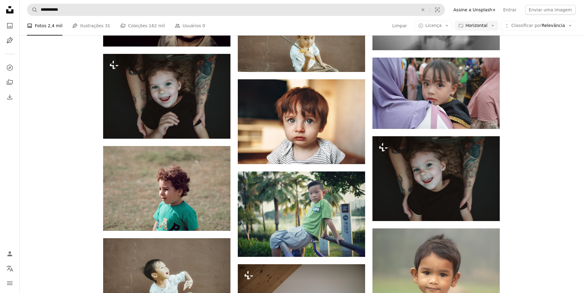 The height and width of the screenshot is (293, 583). I want to click on a: Uma criança feliz olha para cima e sorri., so click(167, 274).